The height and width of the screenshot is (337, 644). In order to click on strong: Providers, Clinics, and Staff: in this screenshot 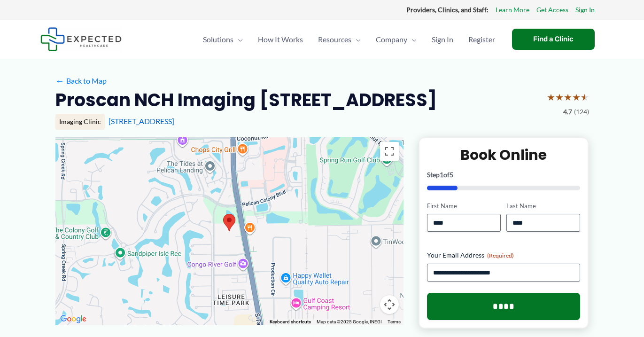, I will do `click(447, 9)`.